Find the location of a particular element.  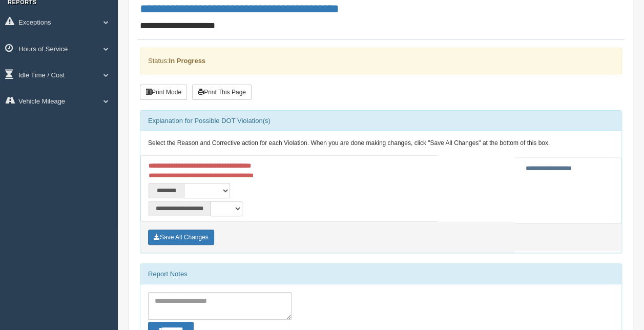

div: Explanation for Possible DOT Violation(s) is located at coordinates (381, 121).